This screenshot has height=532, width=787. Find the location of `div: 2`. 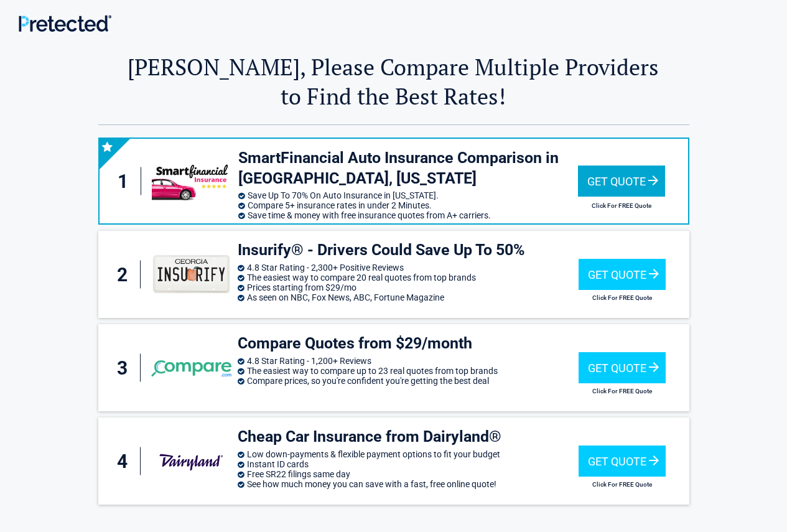

div: 2 is located at coordinates (125, 274).